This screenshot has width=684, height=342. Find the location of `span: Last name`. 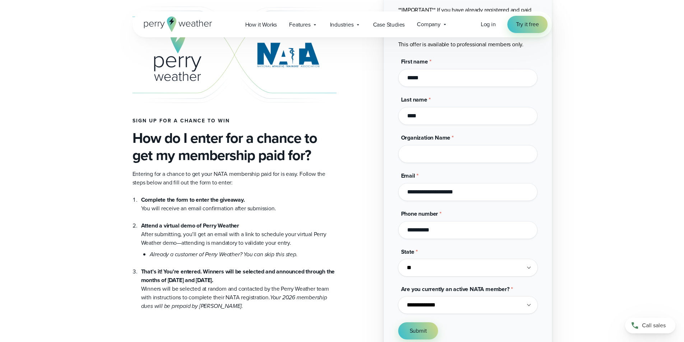

span: Last name is located at coordinates (414, 99).